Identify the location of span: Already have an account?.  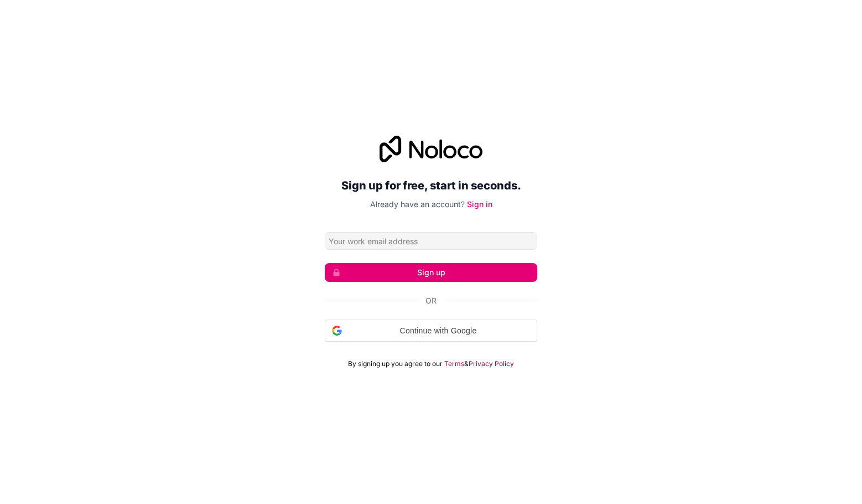
(417, 203).